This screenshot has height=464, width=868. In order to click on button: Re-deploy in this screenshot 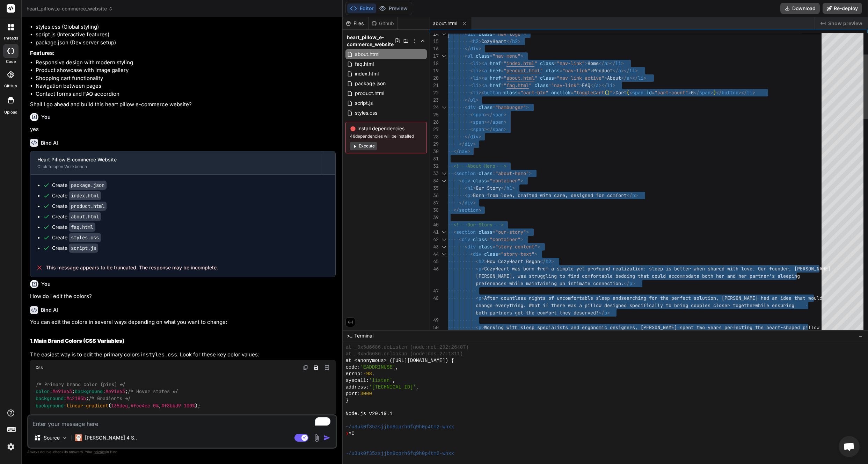, I will do `click(842, 9)`.